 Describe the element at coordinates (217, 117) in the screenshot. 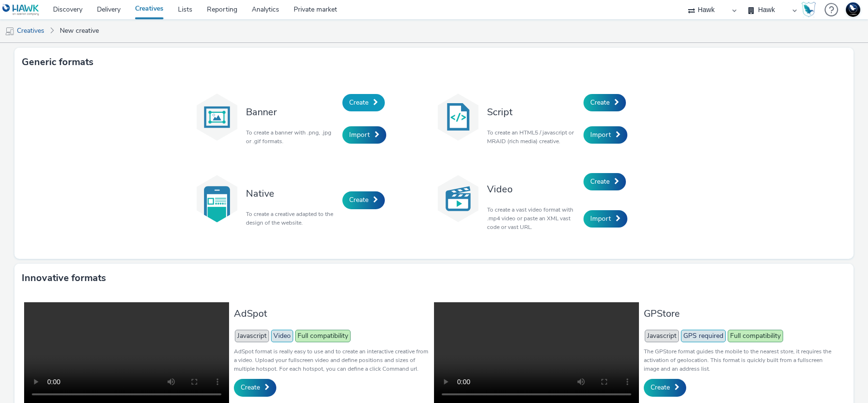

I see `img: banner.svg` at that location.